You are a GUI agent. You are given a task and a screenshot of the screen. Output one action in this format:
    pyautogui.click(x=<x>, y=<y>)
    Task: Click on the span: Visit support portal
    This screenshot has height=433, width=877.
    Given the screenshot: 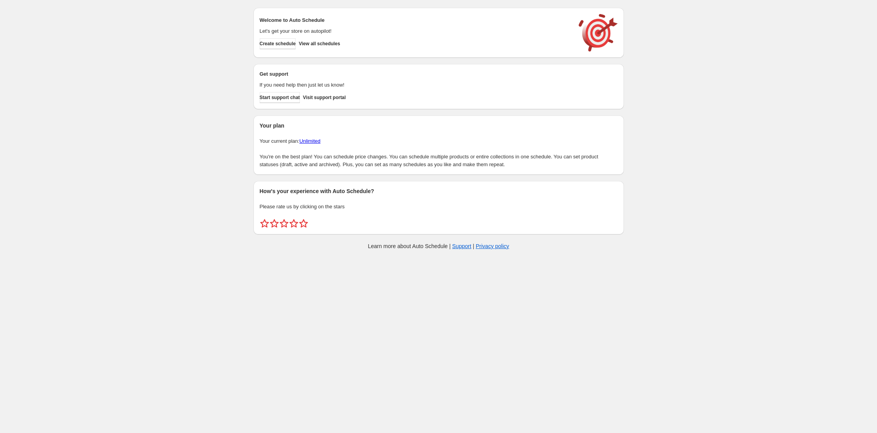 What is the action you would take?
    pyautogui.click(x=325, y=98)
    